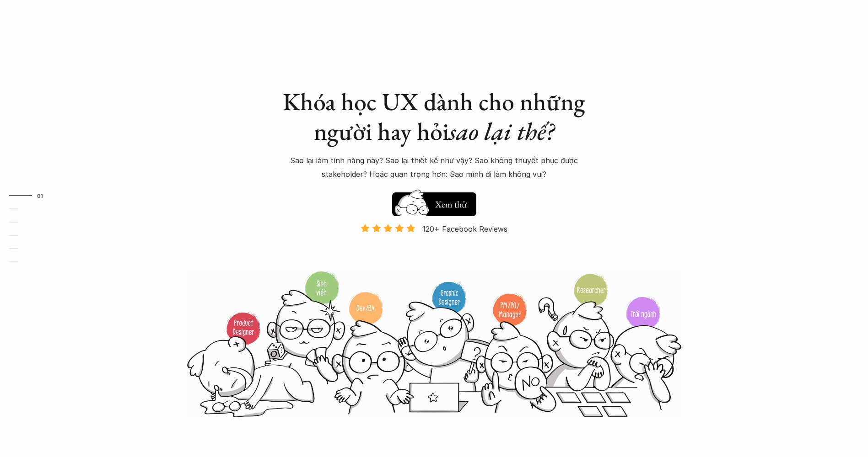 This screenshot has width=868, height=457. I want to click on p: Sao lại làm tính năng này? Sao lại thiết kế như vậy? Sao không thuyết phục được stakeholder? Hoặc..., so click(434, 167).